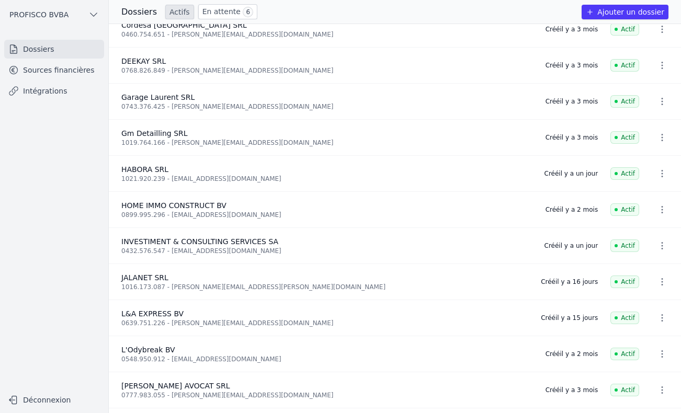  What do you see at coordinates (569, 282) in the screenshot?
I see `div: Créé il y a 16 jours` at bounding box center [569, 282].